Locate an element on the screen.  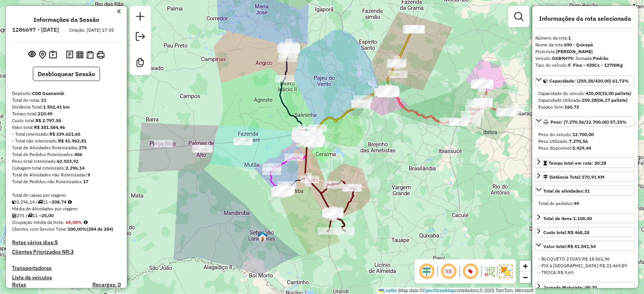
img: CDD Guanambi is located at coordinates (302, 134).